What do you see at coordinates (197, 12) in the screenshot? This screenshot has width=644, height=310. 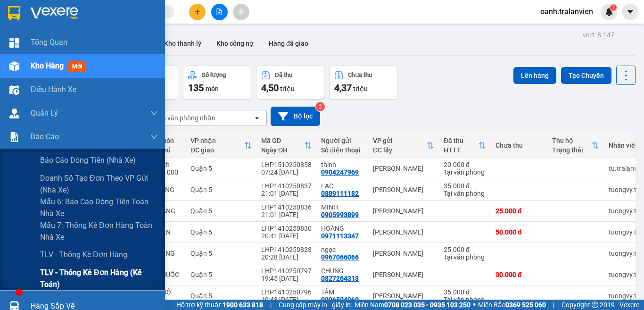 I see `button: plus` at bounding box center [197, 12].